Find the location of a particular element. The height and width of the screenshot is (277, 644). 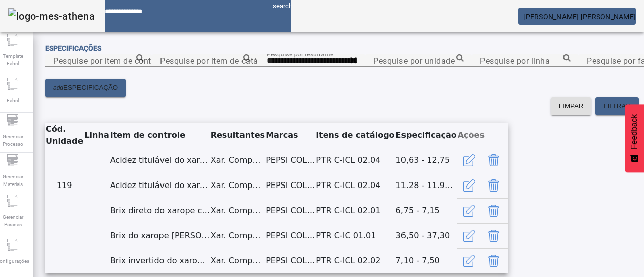

td: 119 is located at coordinates (64, 186).